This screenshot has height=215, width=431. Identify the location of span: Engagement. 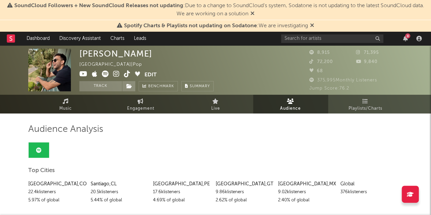
(141, 109).